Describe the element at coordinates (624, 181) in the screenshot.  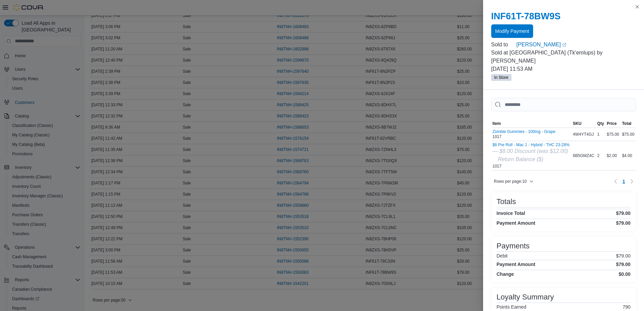
I see `button: Page 1 of 1` at that location.